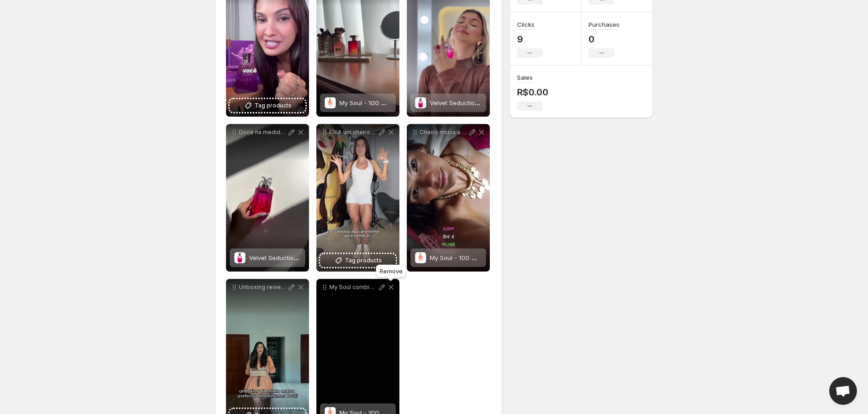 This screenshot has width=868, height=414. Describe the element at coordinates (843, 391) in the screenshot. I see `div: Open chat` at that location.